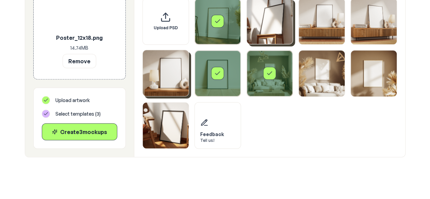  What do you see at coordinates (165, 125) in the screenshot?
I see `img: Framed Poster 10` at bounding box center [165, 125].